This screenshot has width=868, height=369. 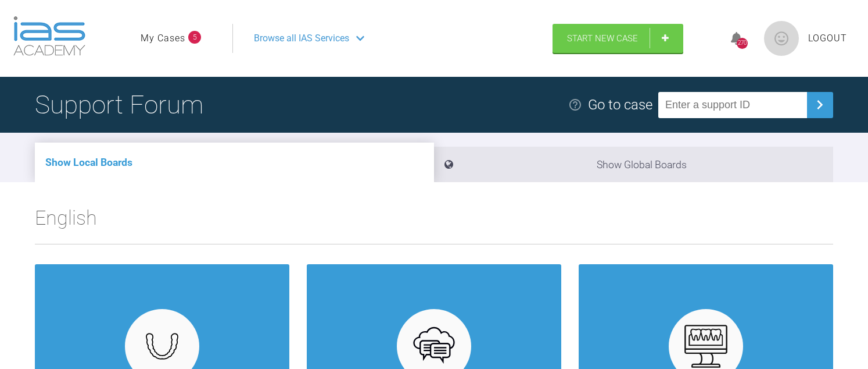 What do you see at coordinates (828, 38) in the screenshot?
I see `a: Logout` at bounding box center [828, 38].